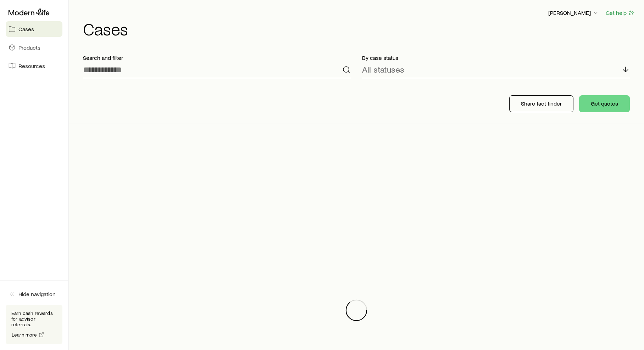 This screenshot has height=350, width=644. I want to click on span: Resources, so click(32, 66).